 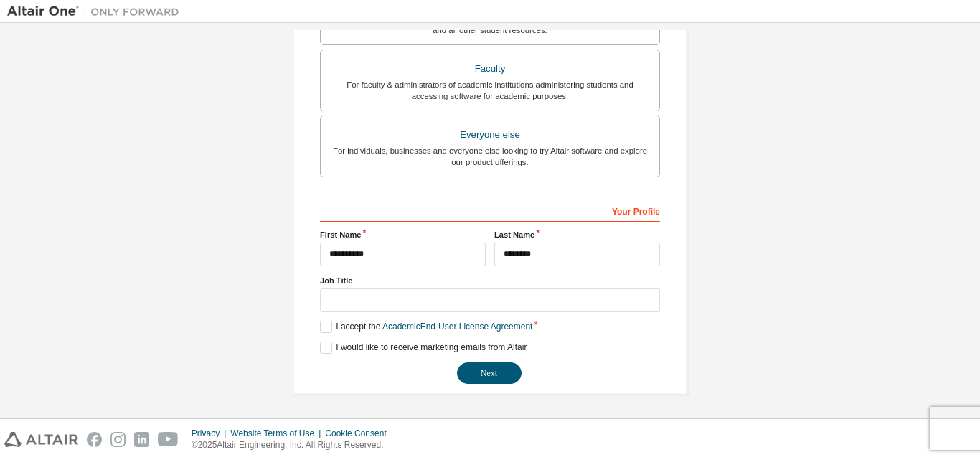 I want to click on div: For individuals, businesses and everyone else looking to try Altair software and explore our prod..., so click(x=490, y=156).